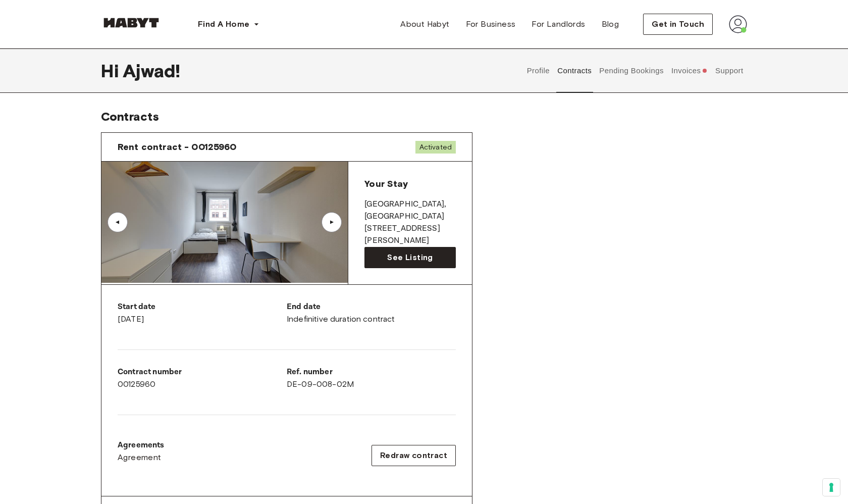 Image resolution: width=848 pixels, height=504 pixels. I want to click on p: Start date, so click(202, 307).